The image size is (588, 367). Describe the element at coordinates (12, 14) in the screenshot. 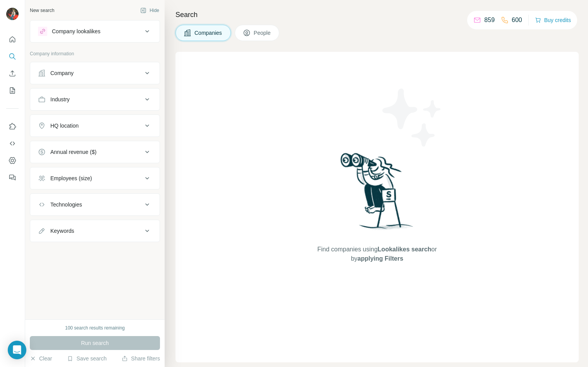

I see `img: Avatar` at that location.